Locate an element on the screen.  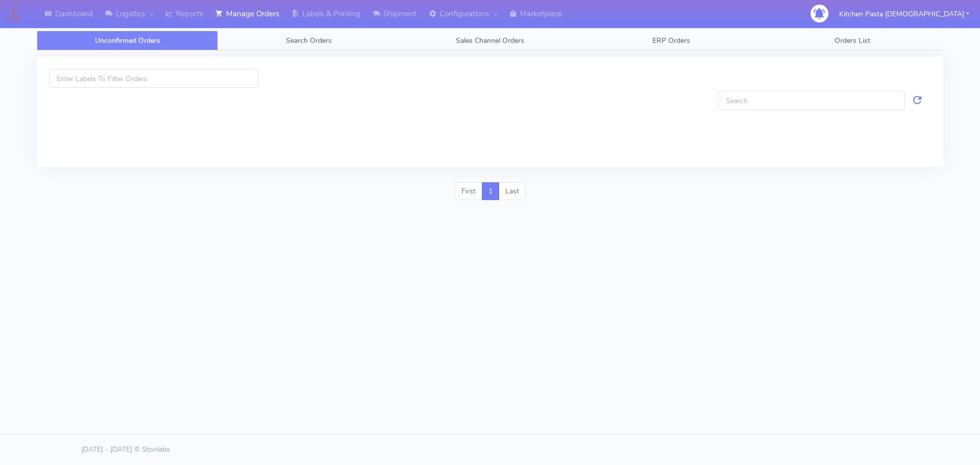
span: Sales Channel Orders is located at coordinates (490, 41).